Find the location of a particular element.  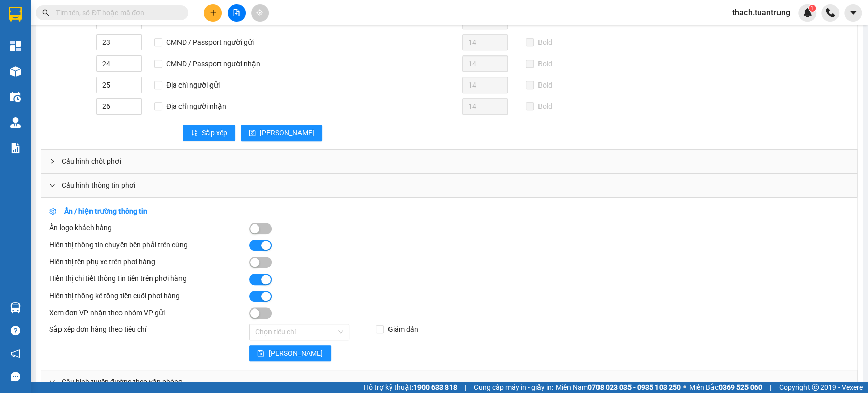

button: aim is located at coordinates (260, 13).